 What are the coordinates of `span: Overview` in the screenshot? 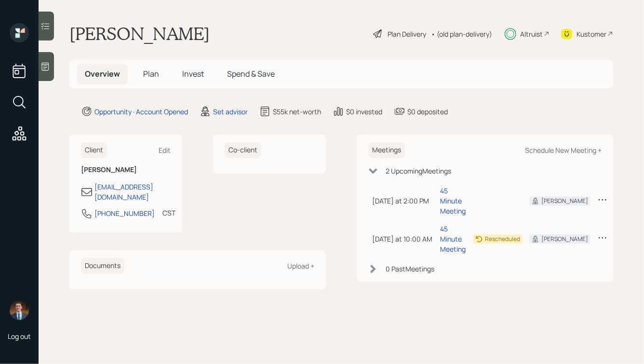 It's located at (102, 74).